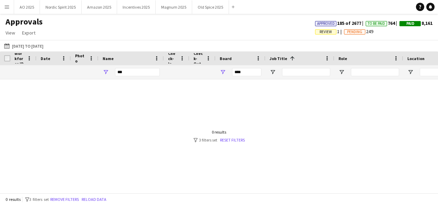 Image resolution: width=438 pixels, height=205 pixels. What do you see at coordinates (7, 58) in the screenshot?
I see `input: Column with Header Selection` at bounding box center [7, 58].